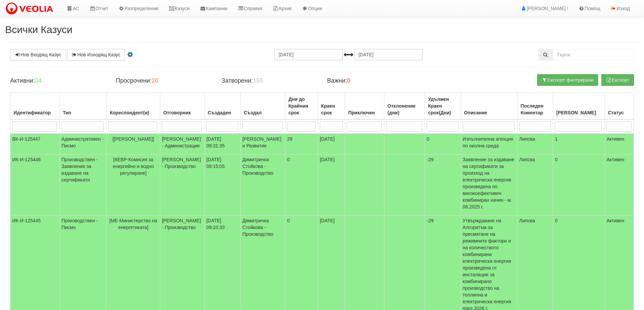 The width and height of the screenshot is (644, 310). What do you see at coordinates (182, 106) in the screenshot?
I see `th: Отговорник: No sort applied, activate to apply an ascending sort` at bounding box center [182, 106].